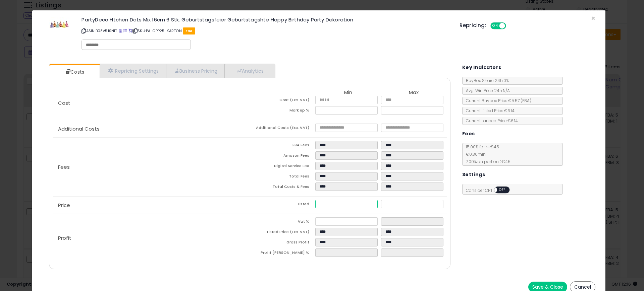  What do you see at coordinates (520, 100) in the screenshot?
I see `span: €5.57` at bounding box center [520, 100].